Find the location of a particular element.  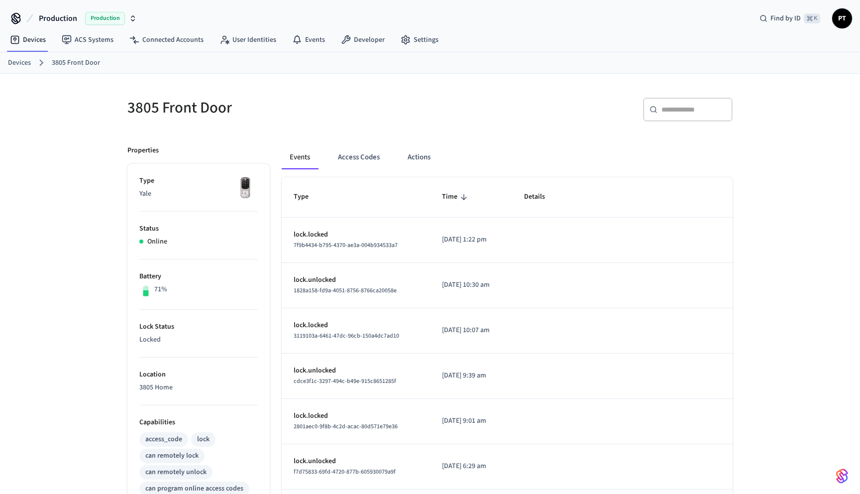

span: 3119103a-6461-47dc-96cb-150a4dc7ad10 is located at coordinates (347, 336).